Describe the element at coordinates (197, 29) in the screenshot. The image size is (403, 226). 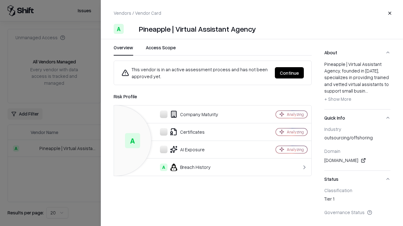
I see `div: Pineapple | Virtual Assistant Agency` at that location.